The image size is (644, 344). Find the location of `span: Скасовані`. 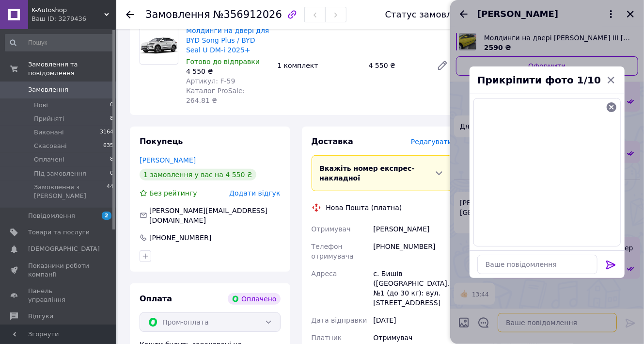

span: Скасовані is located at coordinates (50, 146).